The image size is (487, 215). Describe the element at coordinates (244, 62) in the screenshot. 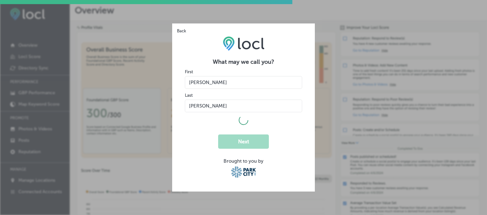

I see `h2: What may we call you?` at that location.